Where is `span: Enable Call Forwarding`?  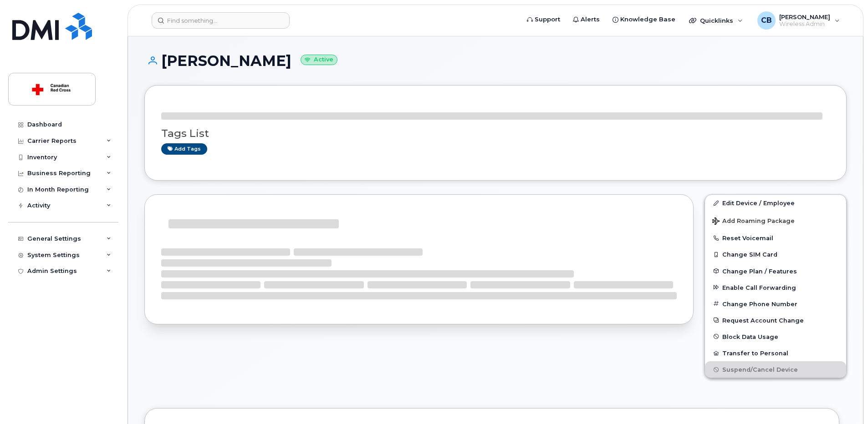
span: Enable Call Forwarding is located at coordinates (759, 287).